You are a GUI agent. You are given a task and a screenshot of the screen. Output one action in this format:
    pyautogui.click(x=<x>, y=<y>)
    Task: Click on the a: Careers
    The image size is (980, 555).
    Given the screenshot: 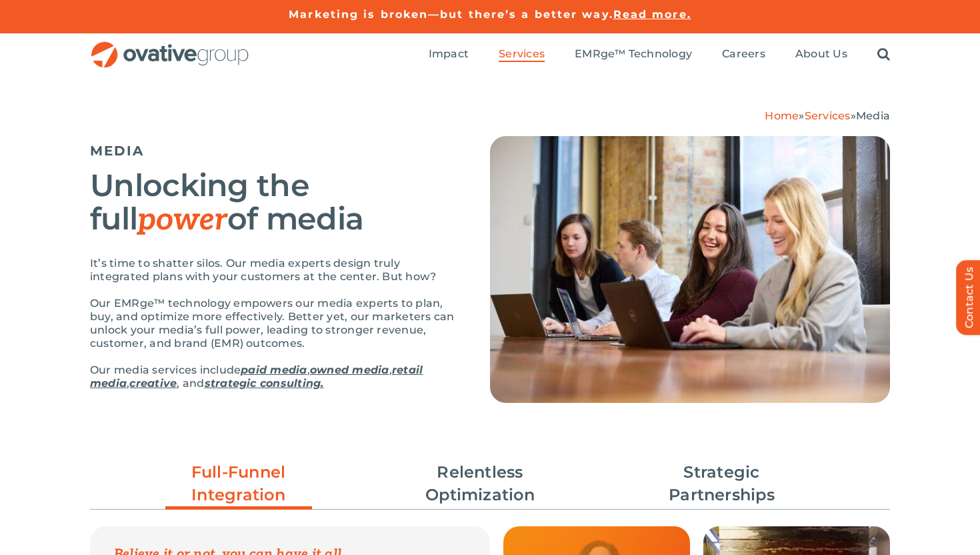 What is the action you would take?
    pyautogui.click(x=743, y=55)
    